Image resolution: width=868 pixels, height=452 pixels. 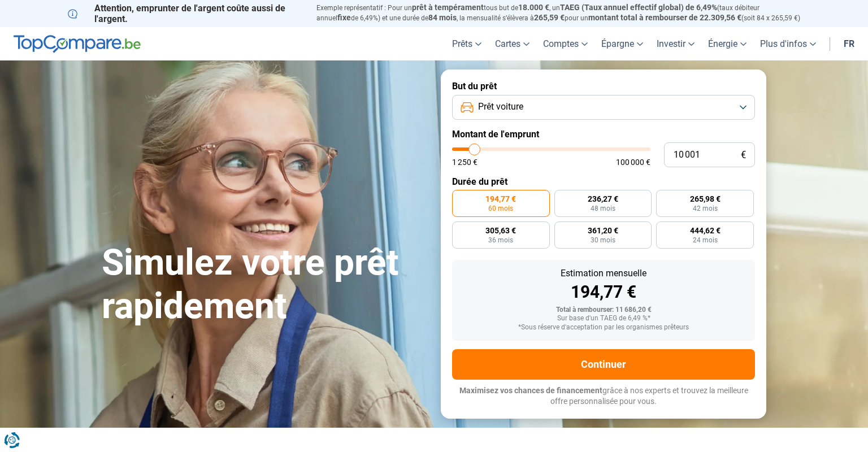 I want to click on label: Durée du prêt, so click(x=604, y=181).